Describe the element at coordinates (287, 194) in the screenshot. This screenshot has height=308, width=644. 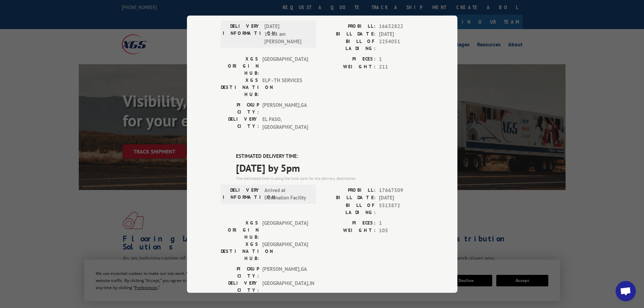
I see `span: Arrived at Destination Facility` at that location.